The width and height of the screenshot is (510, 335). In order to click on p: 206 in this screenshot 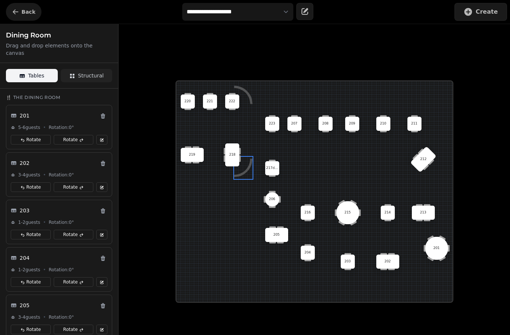, I will do `click(272, 199)`.